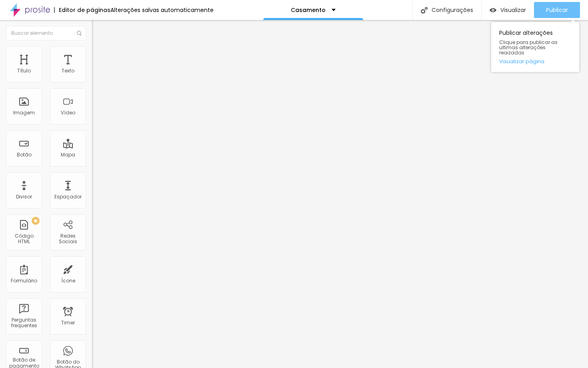 The image size is (588, 368). Describe the element at coordinates (68, 323) in the screenshot. I see `div: Timer` at that location.